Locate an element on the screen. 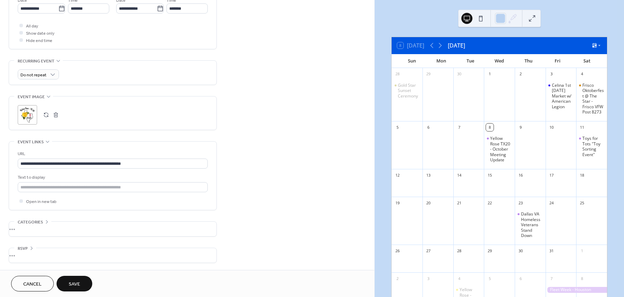  span: Do not repeat is located at coordinates (33, 75).